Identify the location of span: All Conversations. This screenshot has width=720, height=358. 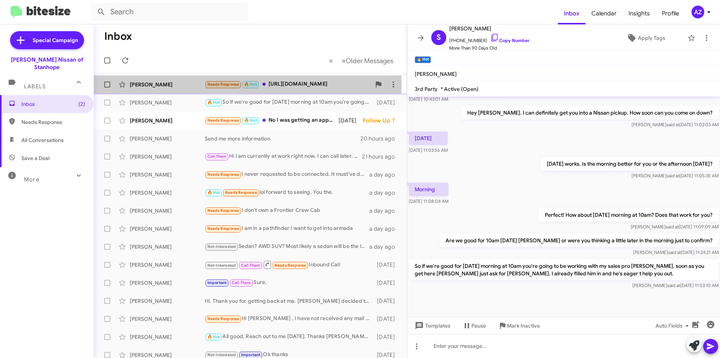
(42, 140).